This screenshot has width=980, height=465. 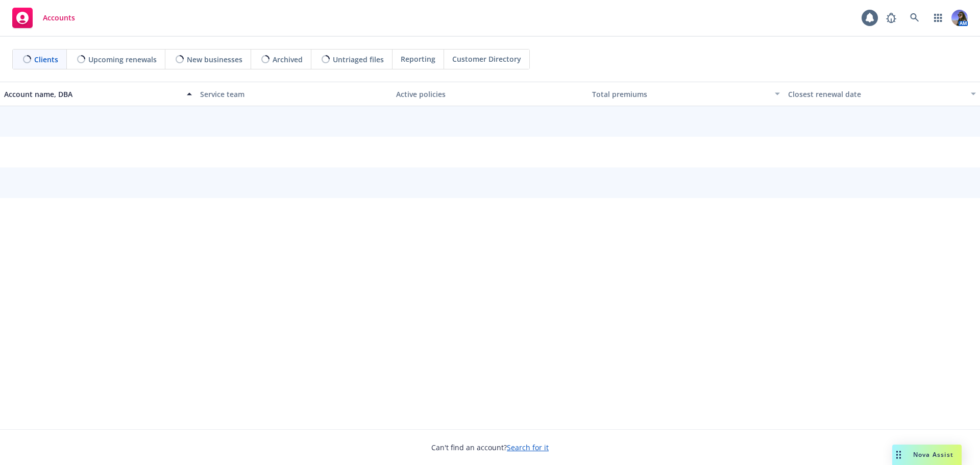 I want to click on a: Search, so click(x=915, y=18).